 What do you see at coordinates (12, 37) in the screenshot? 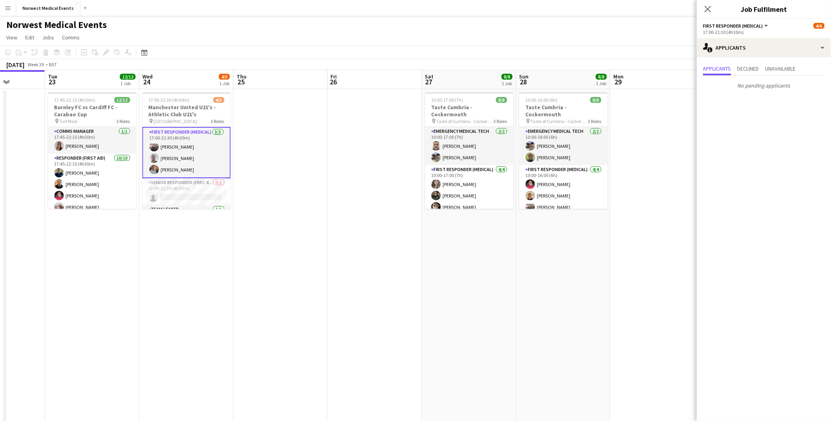
I see `a: View` at bounding box center [12, 37].